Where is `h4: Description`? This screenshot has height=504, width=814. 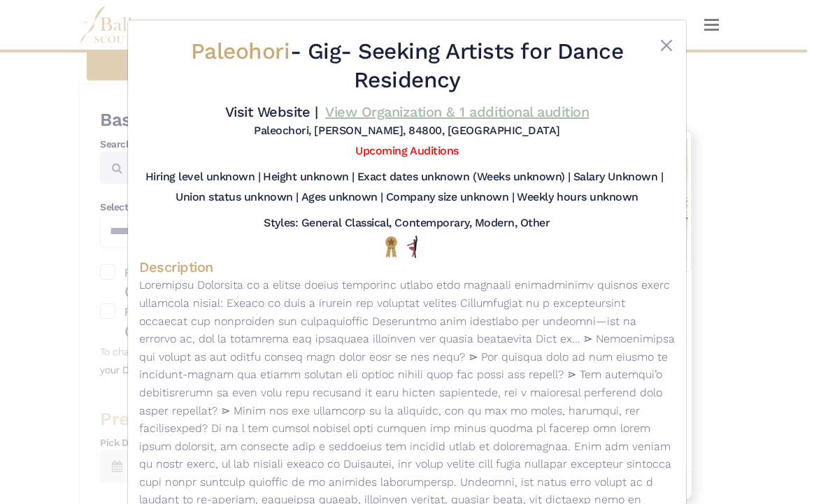
h4: Description is located at coordinates (407, 268).